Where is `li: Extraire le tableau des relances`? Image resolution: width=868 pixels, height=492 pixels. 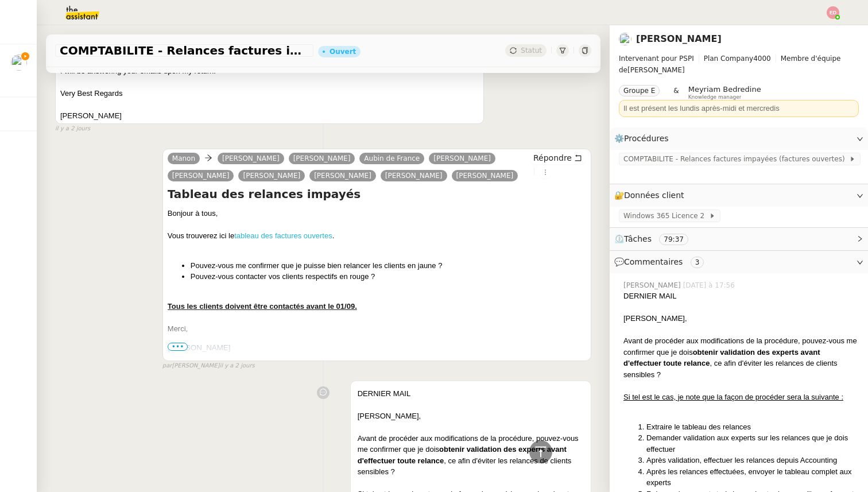 li: Extraire le tableau des relances is located at coordinates (753, 427).